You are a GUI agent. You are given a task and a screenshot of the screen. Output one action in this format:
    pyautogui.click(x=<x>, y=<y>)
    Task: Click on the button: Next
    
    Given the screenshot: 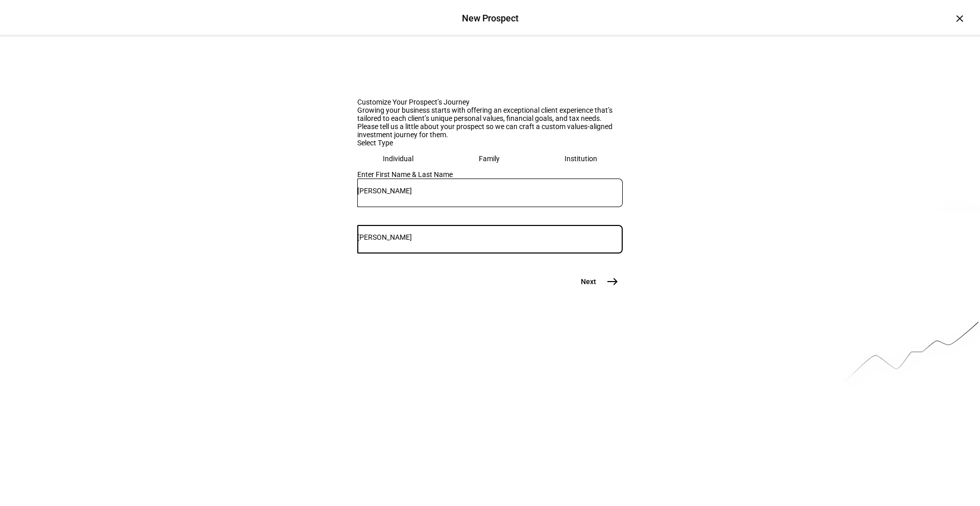 What is the action you would take?
    pyautogui.click(x=596, y=281)
    